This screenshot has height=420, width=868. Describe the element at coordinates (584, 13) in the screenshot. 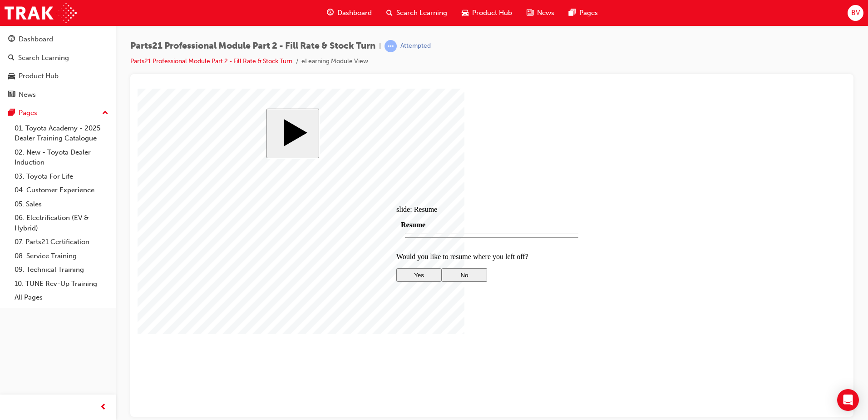

I see `a: pages-iconPages` at that location.